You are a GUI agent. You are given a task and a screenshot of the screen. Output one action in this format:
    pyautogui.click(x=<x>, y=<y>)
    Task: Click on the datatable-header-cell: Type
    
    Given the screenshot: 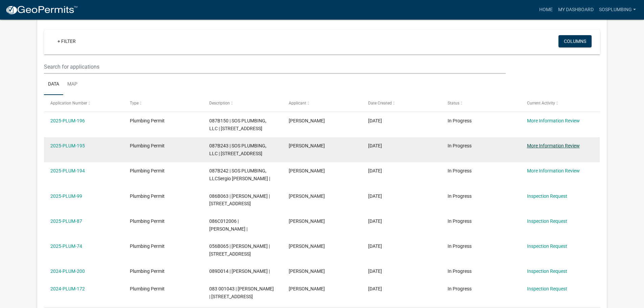 What is the action you would take?
    pyautogui.click(x=163, y=103)
    